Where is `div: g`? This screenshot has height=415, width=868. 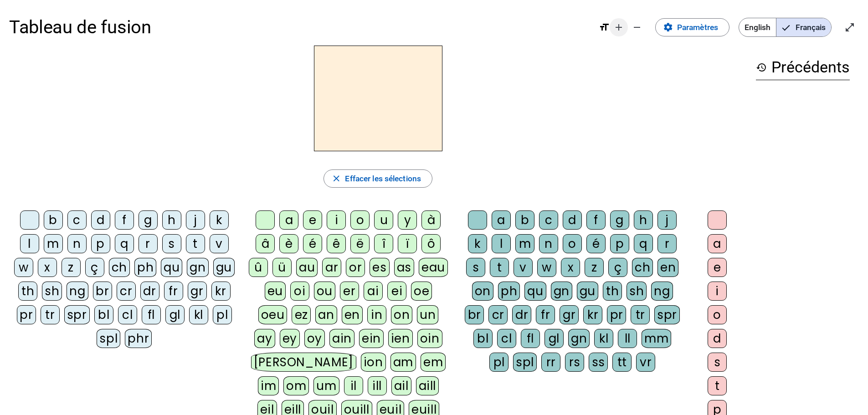
div: g is located at coordinates (620, 220).